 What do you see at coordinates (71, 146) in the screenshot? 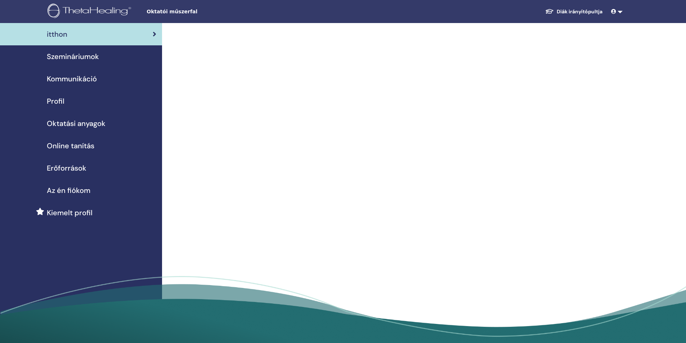
I see `span: Online tanítás` at bounding box center [71, 146].